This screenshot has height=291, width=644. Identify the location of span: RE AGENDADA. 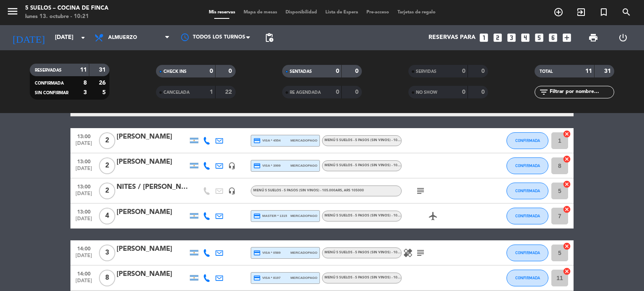
(305, 93).